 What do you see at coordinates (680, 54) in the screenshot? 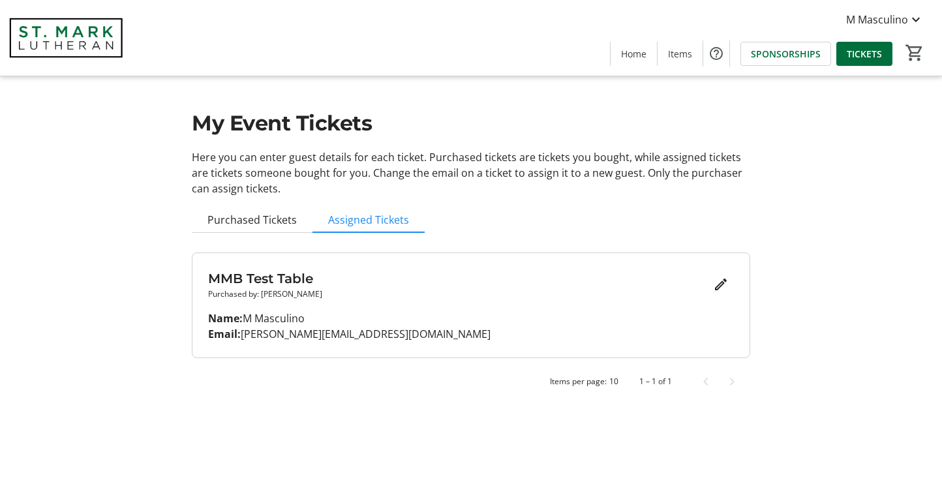
I see `span: Items` at bounding box center [680, 54].